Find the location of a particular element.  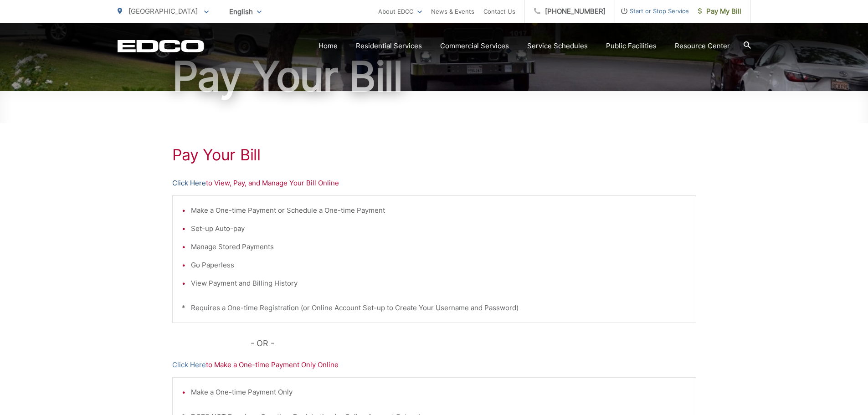

p: to Make a One-time Payment Only Online is located at coordinates (434, 365).